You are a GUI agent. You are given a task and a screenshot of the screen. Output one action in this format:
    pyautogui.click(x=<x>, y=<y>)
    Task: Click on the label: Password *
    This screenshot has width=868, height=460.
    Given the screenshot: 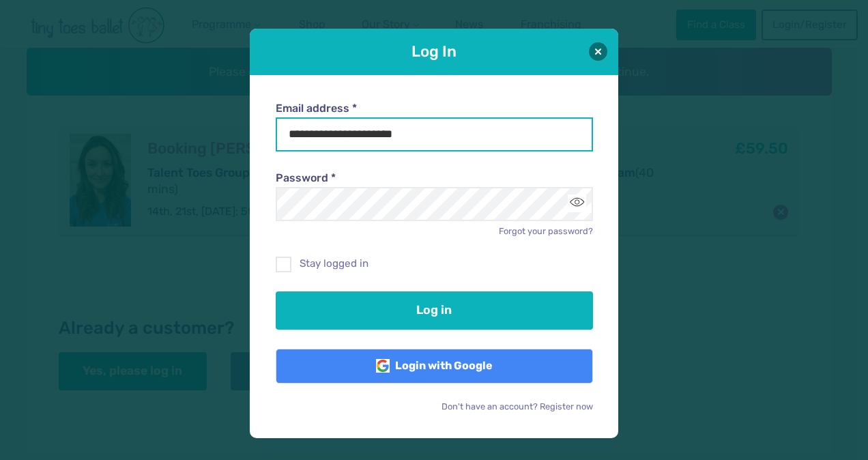 What is the action you would take?
    pyautogui.click(x=434, y=178)
    